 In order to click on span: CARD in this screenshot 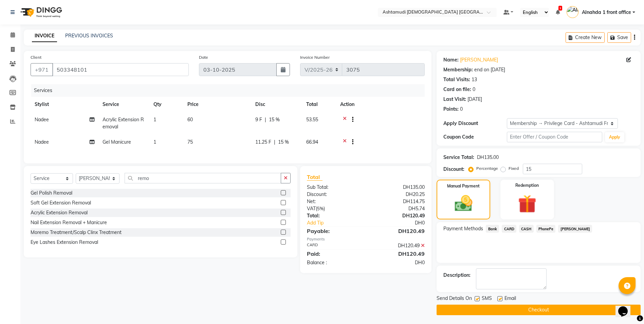, I will do `click(509, 229)`.